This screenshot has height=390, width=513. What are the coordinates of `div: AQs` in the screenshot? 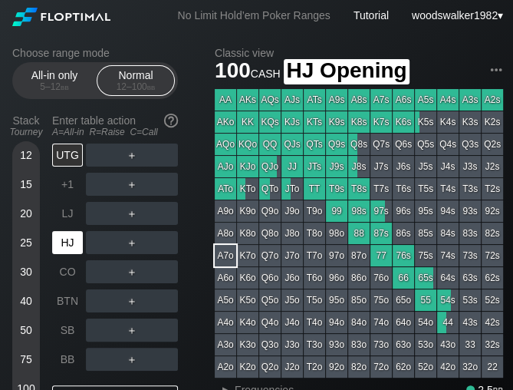 It's located at (270, 100).